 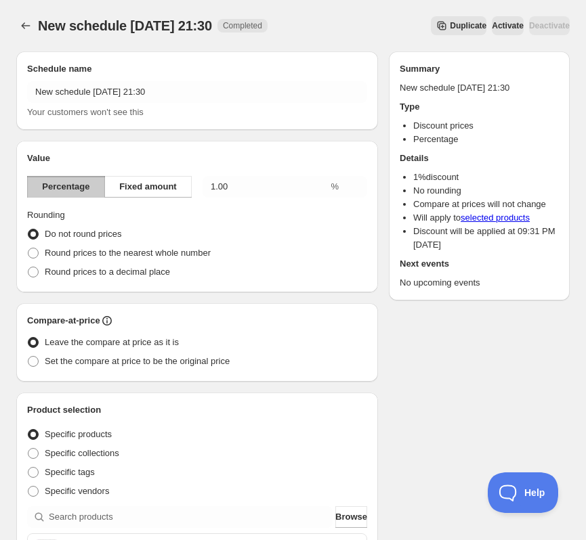 What do you see at coordinates (197, 410) in the screenshot?
I see `h2: Product selection` at bounding box center [197, 410].